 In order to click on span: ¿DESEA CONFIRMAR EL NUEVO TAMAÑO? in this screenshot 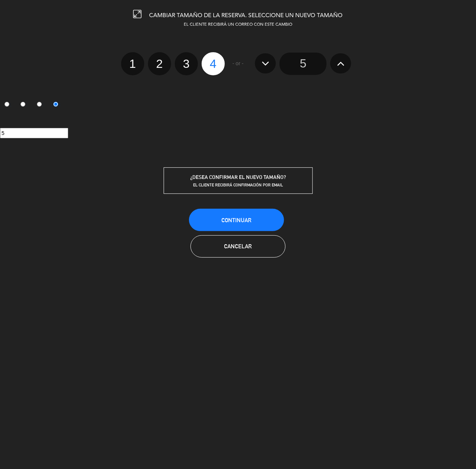, I will do `click(238, 177)`.